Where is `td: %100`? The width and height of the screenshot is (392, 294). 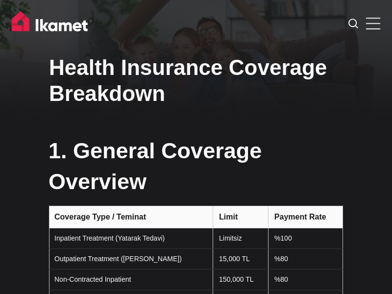
td: %100 is located at coordinates (305, 238).